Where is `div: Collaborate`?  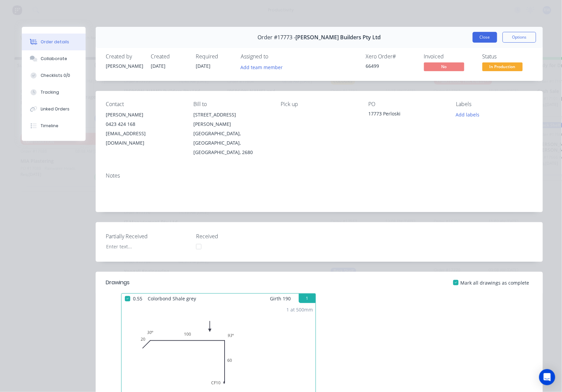 div: Collaborate is located at coordinates (54, 59).